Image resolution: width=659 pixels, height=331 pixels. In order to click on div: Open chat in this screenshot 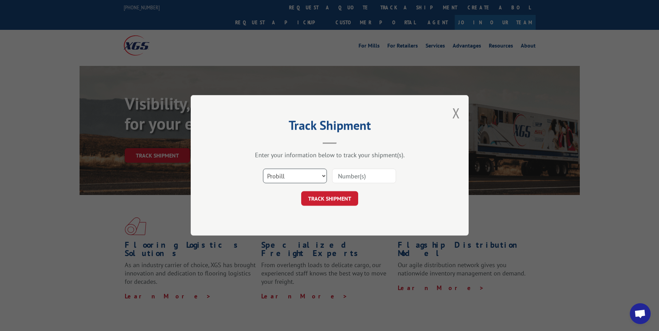, I will do `click(640, 314)`.